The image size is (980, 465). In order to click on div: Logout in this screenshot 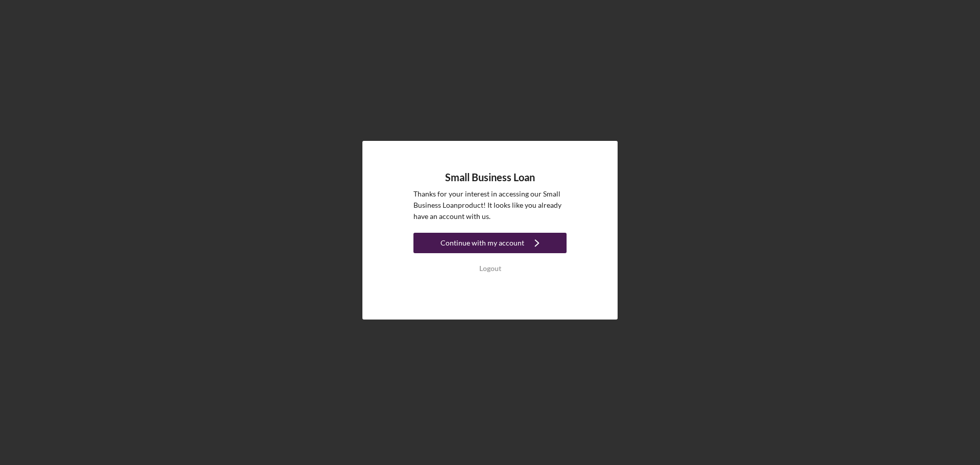, I will do `click(490, 268)`.